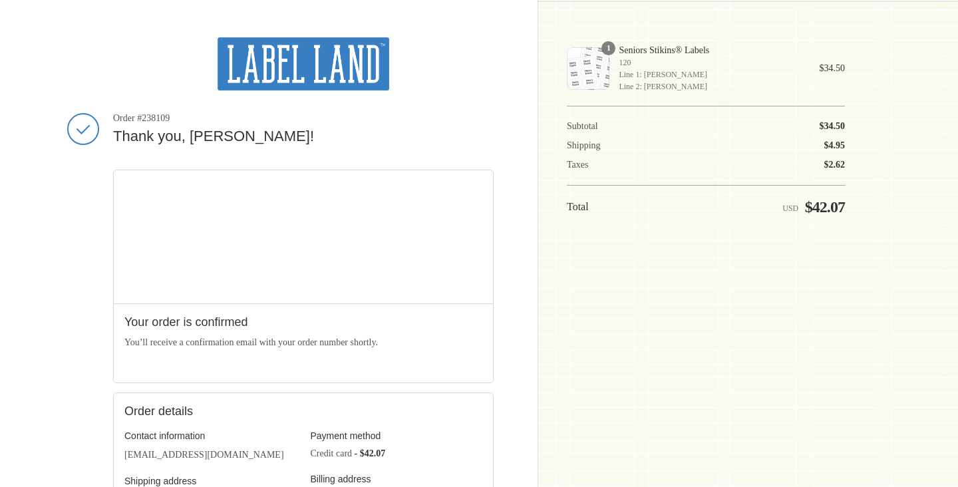 The width and height of the screenshot is (958, 487). Describe the element at coordinates (709, 51) in the screenshot. I see `span: Seniors Stikins® Labels` at that location.